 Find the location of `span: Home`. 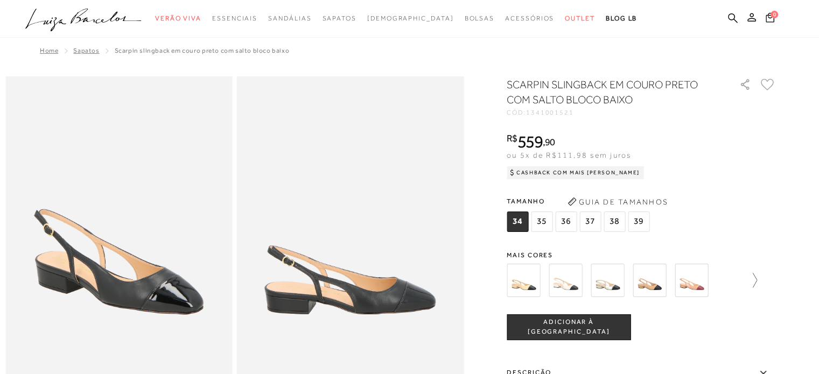

span: Home is located at coordinates (49, 51).